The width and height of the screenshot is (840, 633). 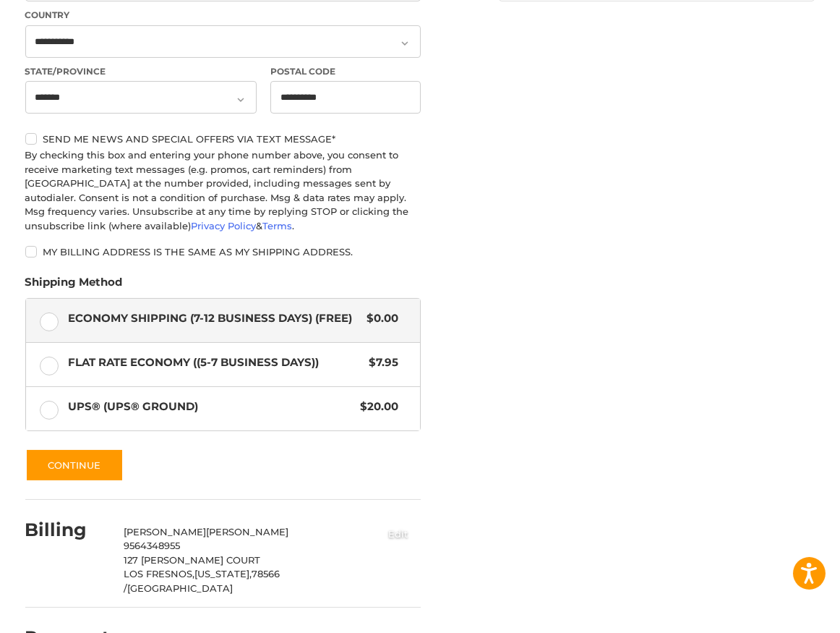 I want to click on button: Continue, so click(x=75, y=465).